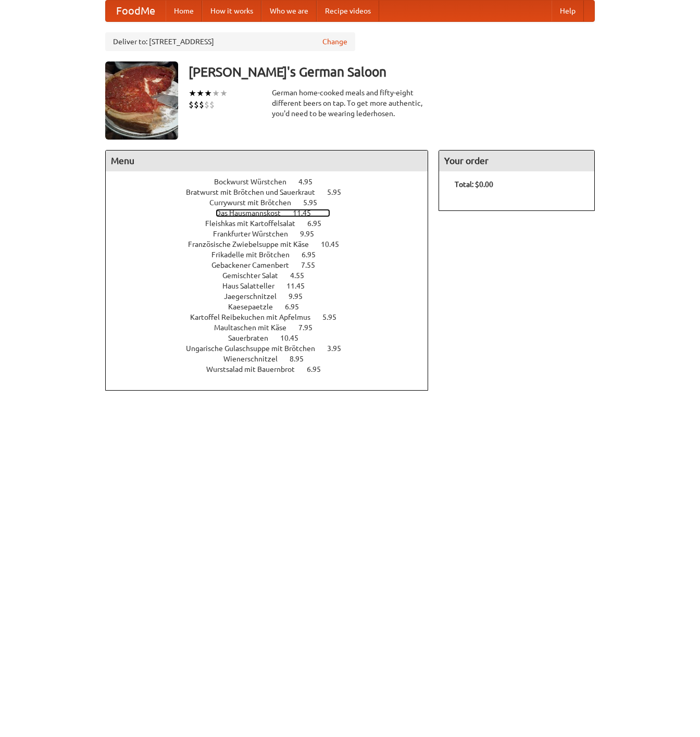 The width and height of the screenshot is (700, 737). I want to click on a: Who we are, so click(289, 11).